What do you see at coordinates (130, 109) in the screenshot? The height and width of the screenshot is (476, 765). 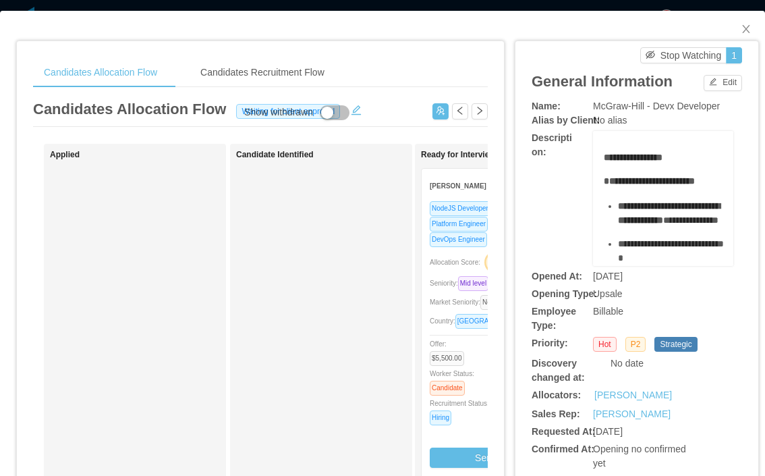 I see `article: Candidates Allocation Flow` at bounding box center [130, 109].